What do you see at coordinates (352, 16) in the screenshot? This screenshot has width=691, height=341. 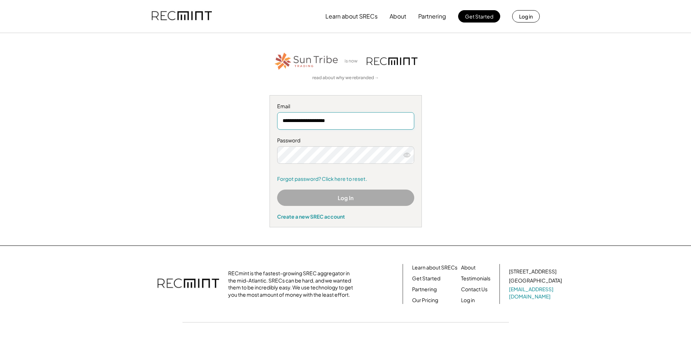 I see `button: Learn about SRECs` at bounding box center [352, 16].